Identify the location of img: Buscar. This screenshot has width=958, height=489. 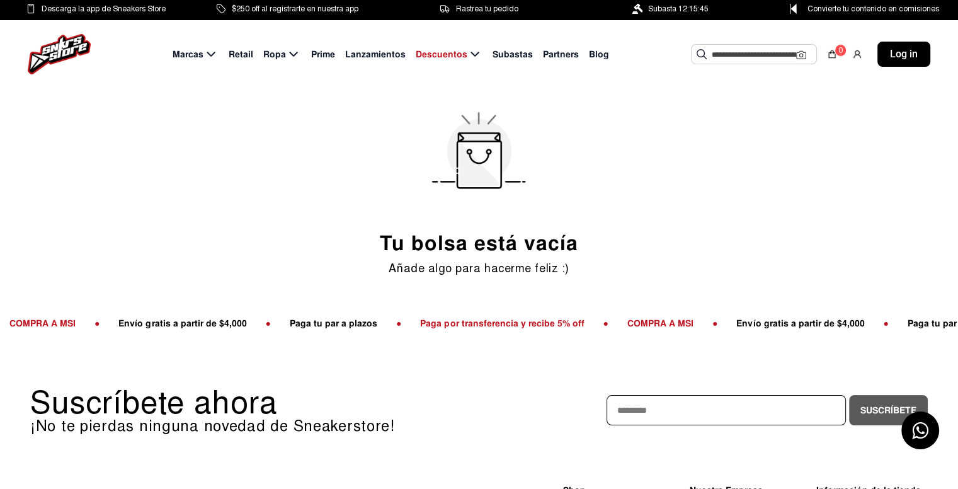
(701, 54).